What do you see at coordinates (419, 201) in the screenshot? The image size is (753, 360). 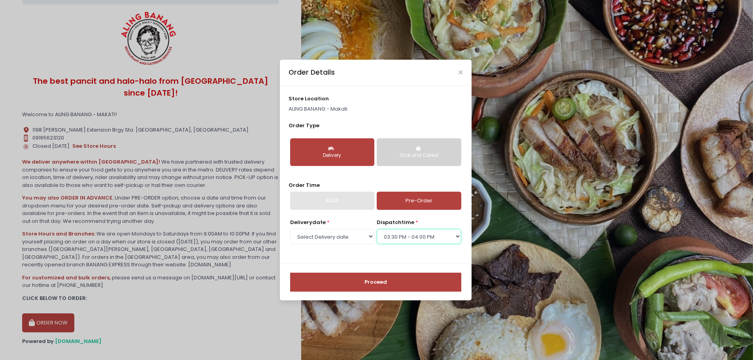 I see `a: Pre-Order` at bounding box center [419, 201].